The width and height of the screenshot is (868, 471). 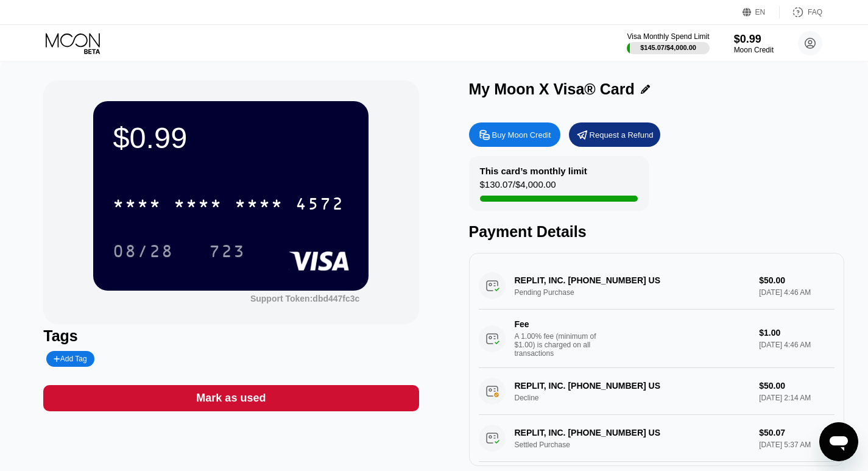 What do you see at coordinates (231, 398) in the screenshot?
I see `div: Mark as used` at bounding box center [231, 398].